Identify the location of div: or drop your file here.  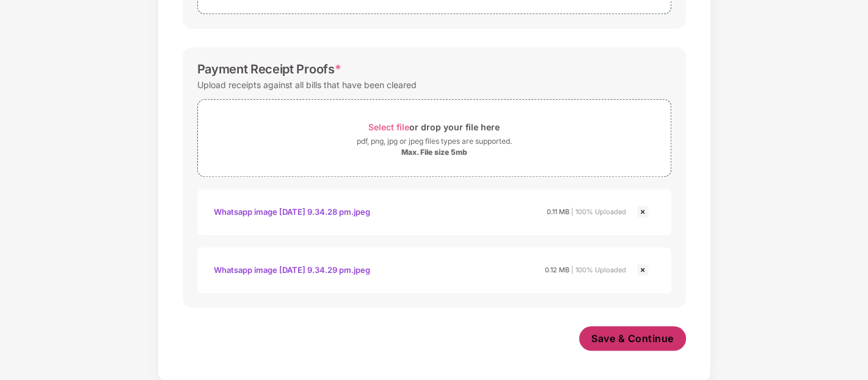
(434, 127).